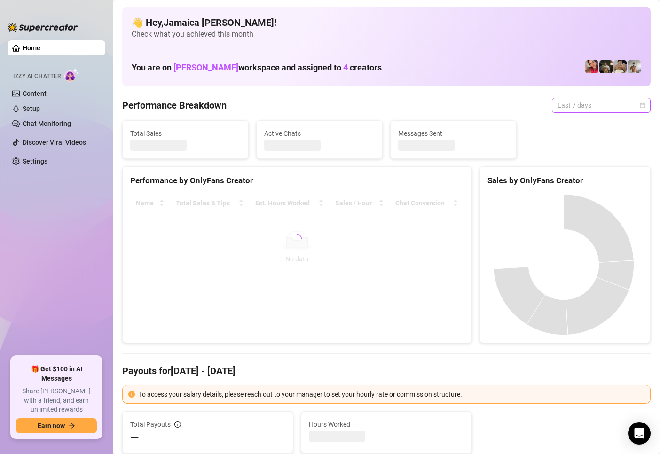 Image resolution: width=660 pixels, height=454 pixels. Describe the element at coordinates (56, 374) in the screenshot. I see `span: 🎁 Get $100 in AI Messages` at that location.